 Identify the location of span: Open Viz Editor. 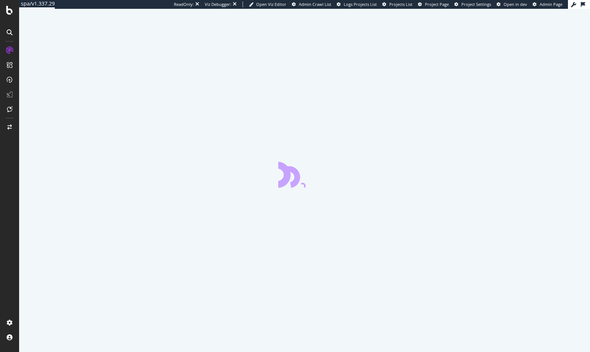
(271, 4).